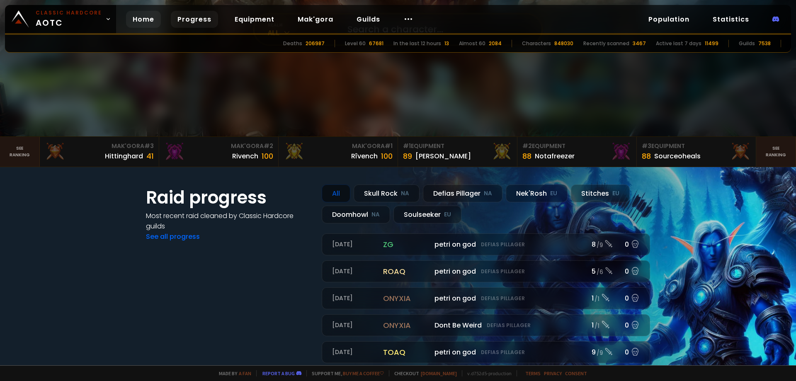 This screenshot has width=796, height=381. Describe the element at coordinates (600, 193) in the screenshot. I see `div: Stitches` at that location.